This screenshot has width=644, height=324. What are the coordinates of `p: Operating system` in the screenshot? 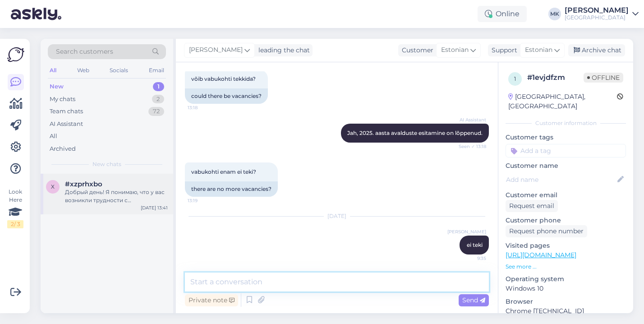 It's located at (566, 279).